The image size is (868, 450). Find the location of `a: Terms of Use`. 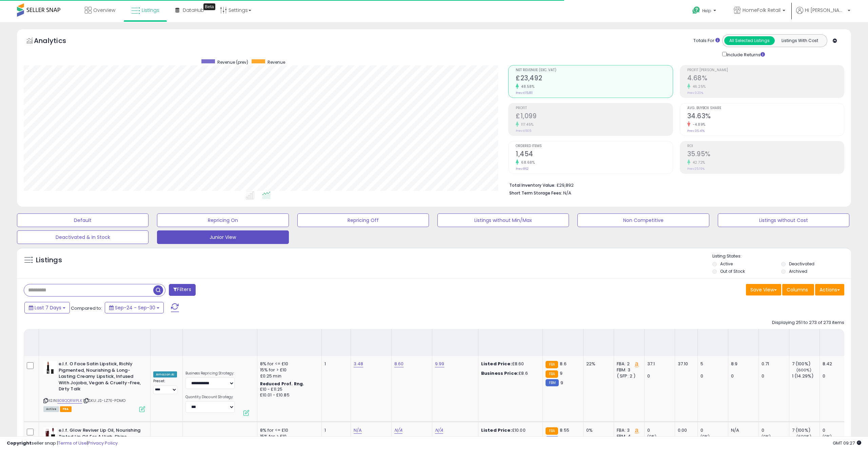

a: Terms of Use is located at coordinates (73, 443).